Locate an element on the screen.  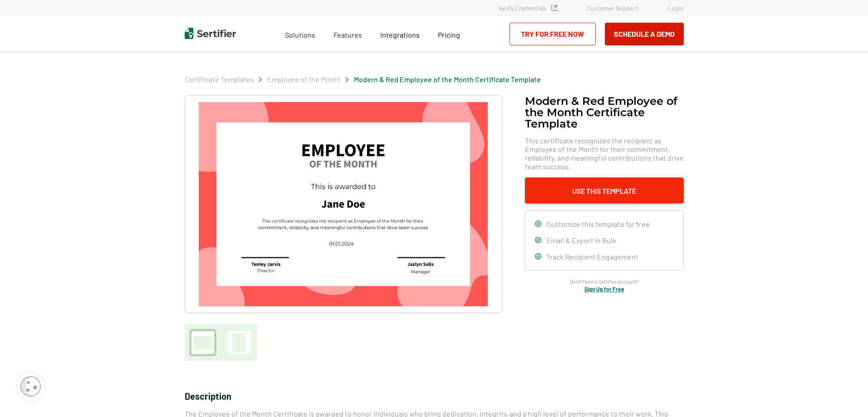
h1: Modern & Red Employee of the Month Certificate Template is located at coordinates (604, 112).